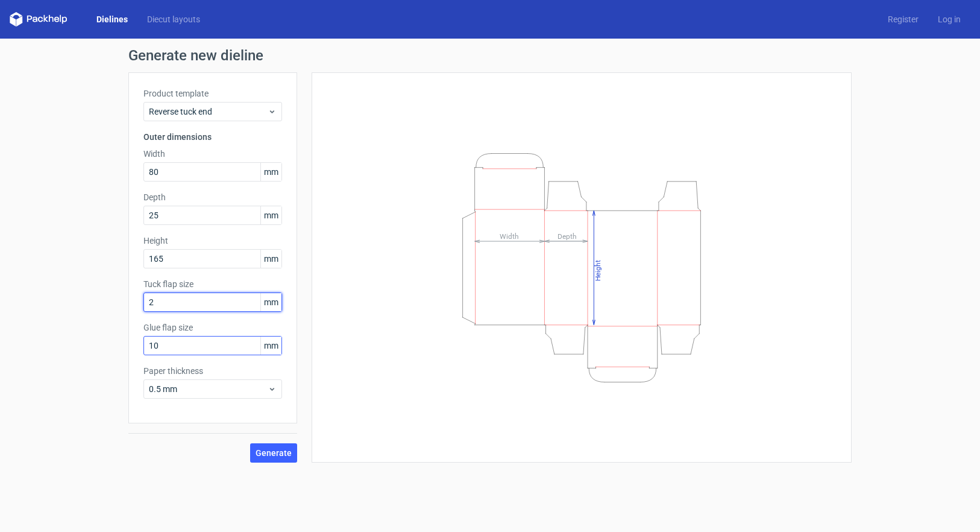  I want to click on span: Generate, so click(274, 452).